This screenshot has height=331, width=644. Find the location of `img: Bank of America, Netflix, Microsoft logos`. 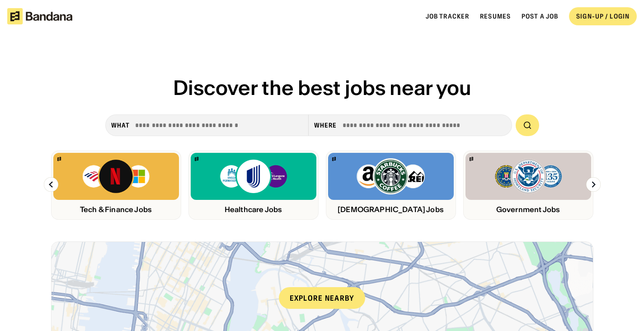

img: Bank of America, Netflix, Microsoft logos is located at coordinates (116, 176).